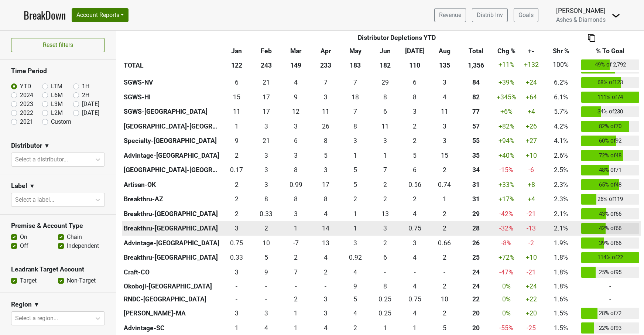 Image resolution: width=644 pixels, height=335 pixels. Describe the element at coordinates (236, 50) in the screenshot. I see `th: Jan: activate to sort column ascending` at that location.